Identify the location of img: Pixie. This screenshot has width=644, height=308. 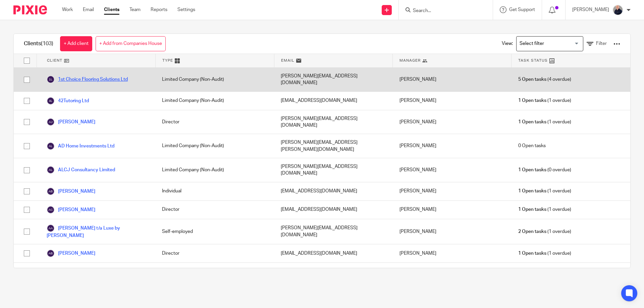
(30, 10).